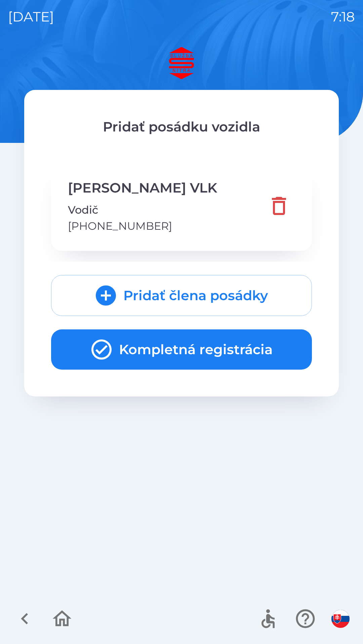 This screenshot has height=644, width=363. What do you see at coordinates (142, 210) in the screenshot?
I see `p: Vodič` at bounding box center [142, 210].